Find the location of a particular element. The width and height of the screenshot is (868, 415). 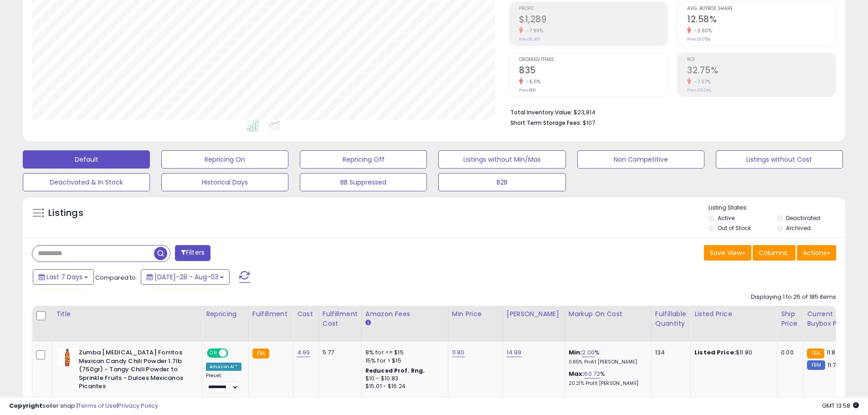

button: Deactivated & In Stock is located at coordinates (86, 182).